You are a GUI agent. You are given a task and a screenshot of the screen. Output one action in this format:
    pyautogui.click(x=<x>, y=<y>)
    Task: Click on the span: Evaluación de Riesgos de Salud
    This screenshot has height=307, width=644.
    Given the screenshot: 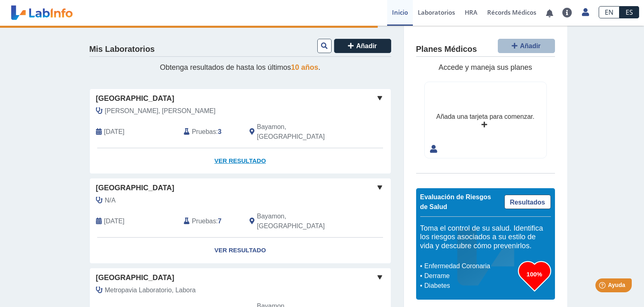 What is the action you would take?
    pyautogui.click(x=456, y=202)
    